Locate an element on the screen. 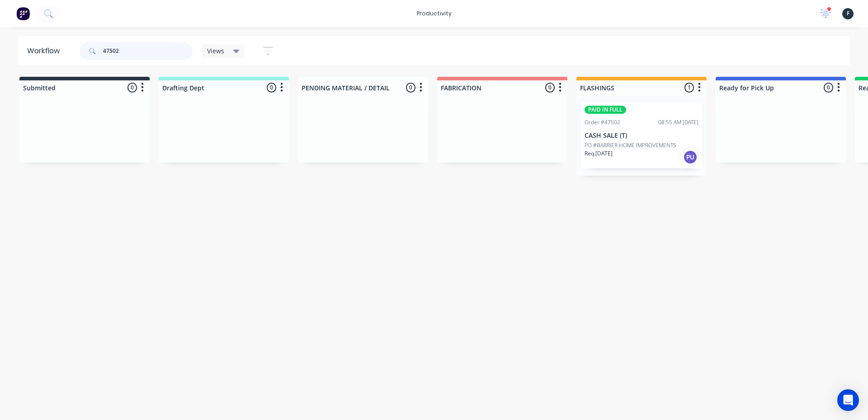  span: F is located at coordinates (848, 13).